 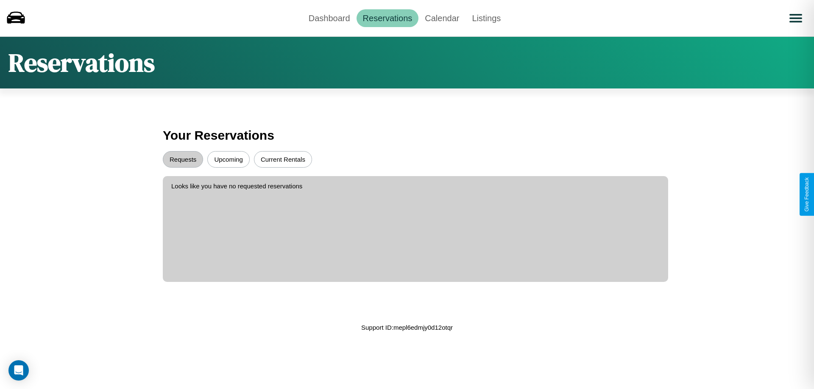 I want to click on div: Open Intercom Messenger, so click(x=19, y=371).